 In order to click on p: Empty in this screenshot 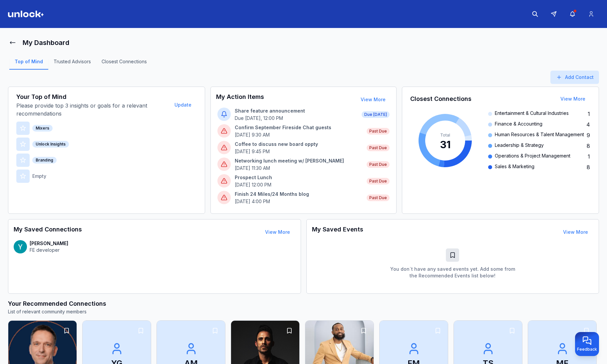, I will do `click(39, 176)`.